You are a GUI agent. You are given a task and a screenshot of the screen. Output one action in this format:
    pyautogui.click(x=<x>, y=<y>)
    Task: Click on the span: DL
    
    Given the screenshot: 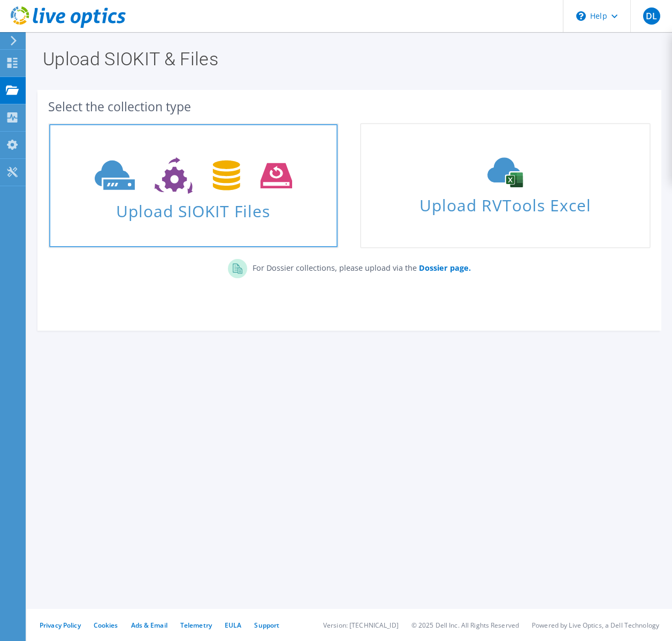 What is the action you would take?
    pyautogui.click(x=652, y=16)
    